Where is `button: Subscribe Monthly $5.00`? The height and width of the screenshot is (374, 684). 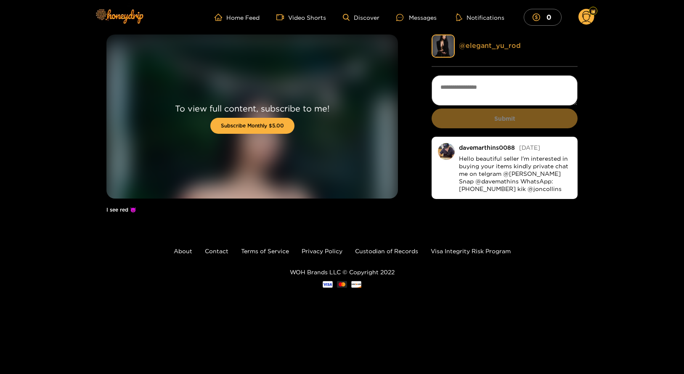
button: Subscribe Monthly $5.00 is located at coordinates (252, 126).